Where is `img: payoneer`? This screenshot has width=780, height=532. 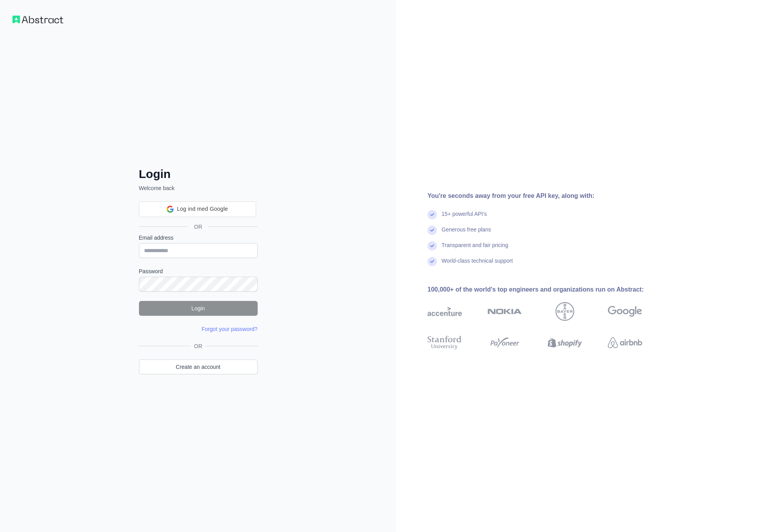
img: payoneer is located at coordinates (505, 342).